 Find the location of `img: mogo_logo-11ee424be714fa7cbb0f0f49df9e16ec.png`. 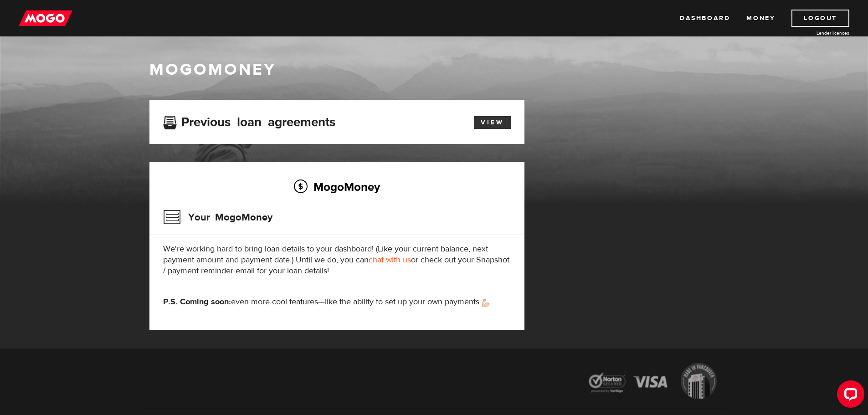

img: mogo_logo-11ee424be714fa7cbb0f0f49df9e16ec.png is located at coordinates (46, 18).